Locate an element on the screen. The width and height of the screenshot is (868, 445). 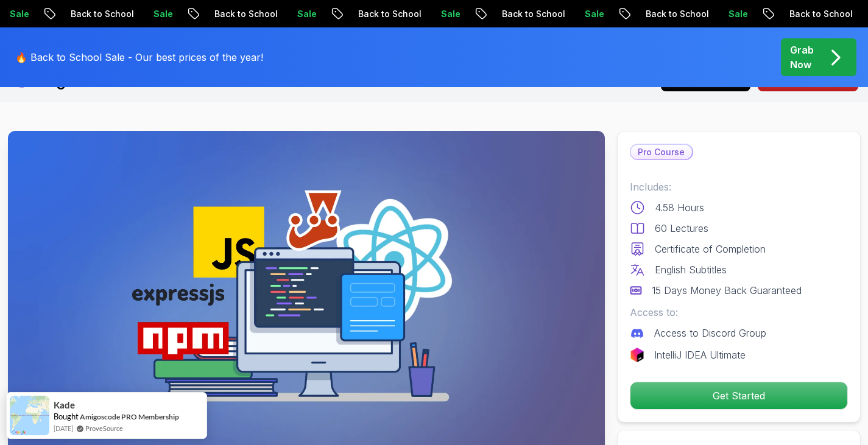
p: Get Started is located at coordinates (739, 396).